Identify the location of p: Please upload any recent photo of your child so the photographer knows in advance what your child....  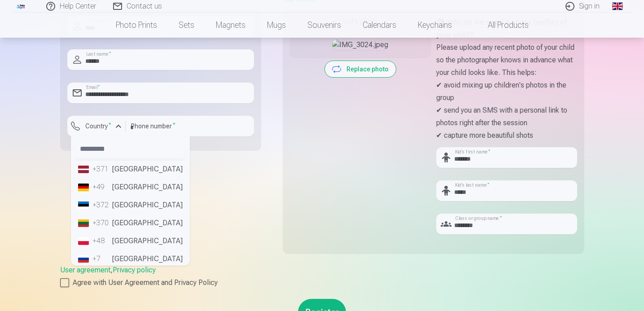
(506, 60).